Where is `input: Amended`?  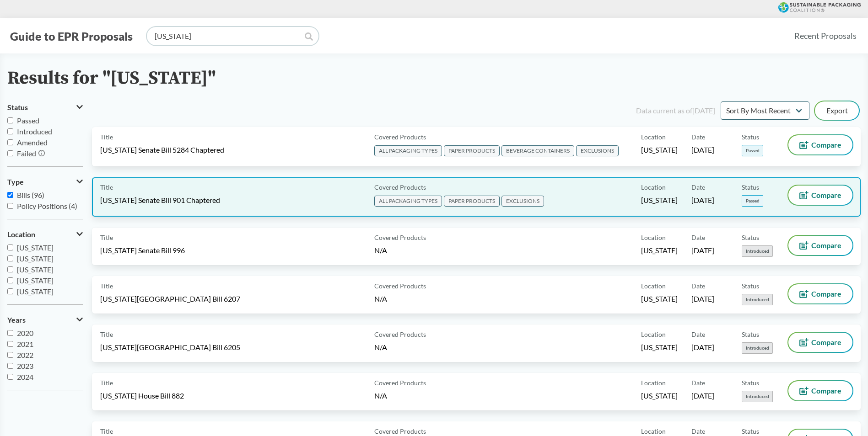 input: Amended is located at coordinates (10, 142).